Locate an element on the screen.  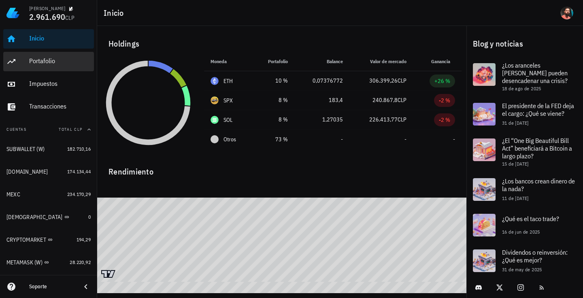
a: Portafolio is located at coordinates (49, 62).